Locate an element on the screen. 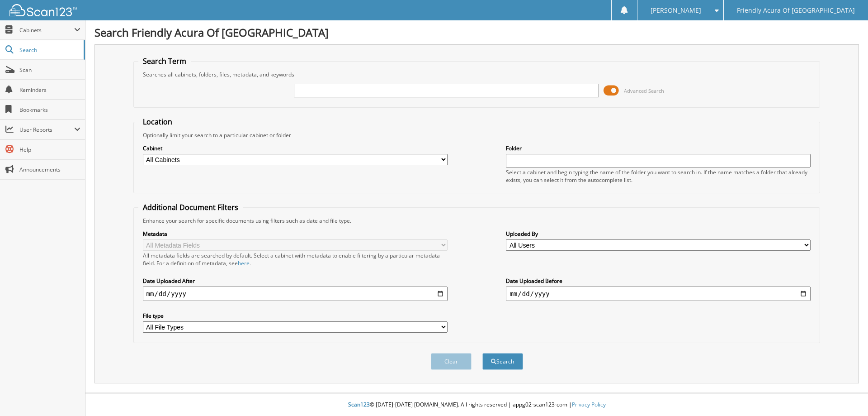 The height and width of the screenshot is (416, 868). button: Clear is located at coordinates (451, 361).